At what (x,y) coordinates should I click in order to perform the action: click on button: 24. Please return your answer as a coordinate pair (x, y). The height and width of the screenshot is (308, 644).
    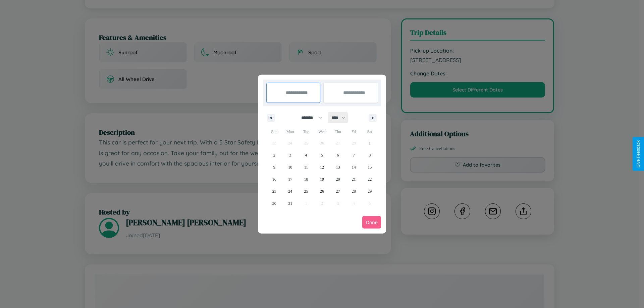
    Looking at the image, I should click on (290, 191).